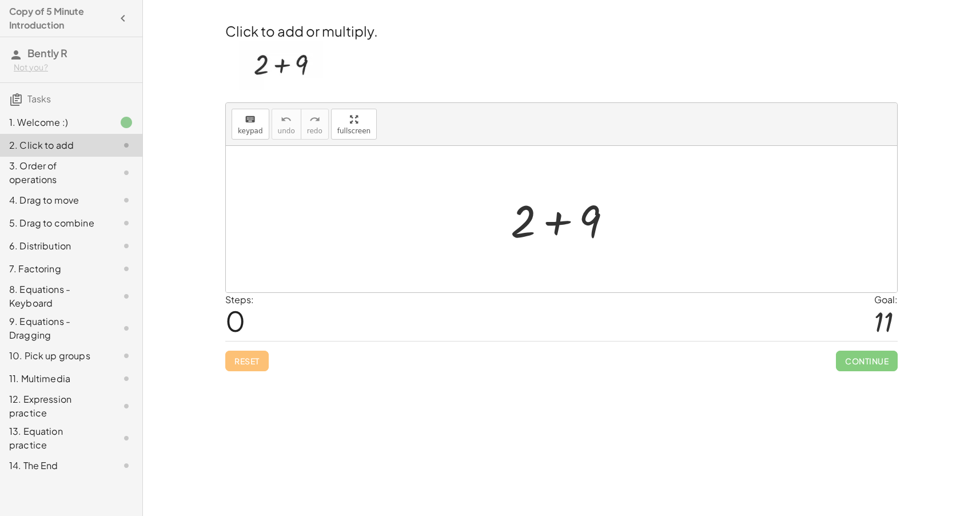 The image size is (980, 516). What do you see at coordinates (55, 122) in the screenshot?
I see `div: 1. Welcome :)` at bounding box center [55, 122].